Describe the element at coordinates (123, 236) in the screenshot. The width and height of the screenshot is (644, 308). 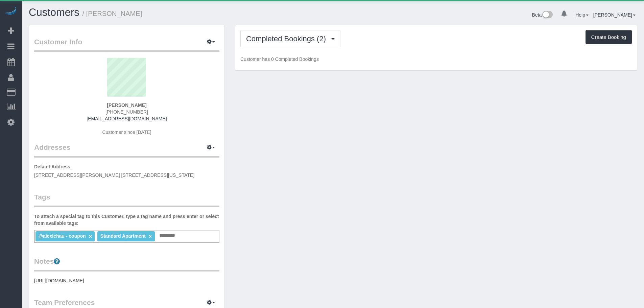
I see `span: Standard Apartment` at that location.